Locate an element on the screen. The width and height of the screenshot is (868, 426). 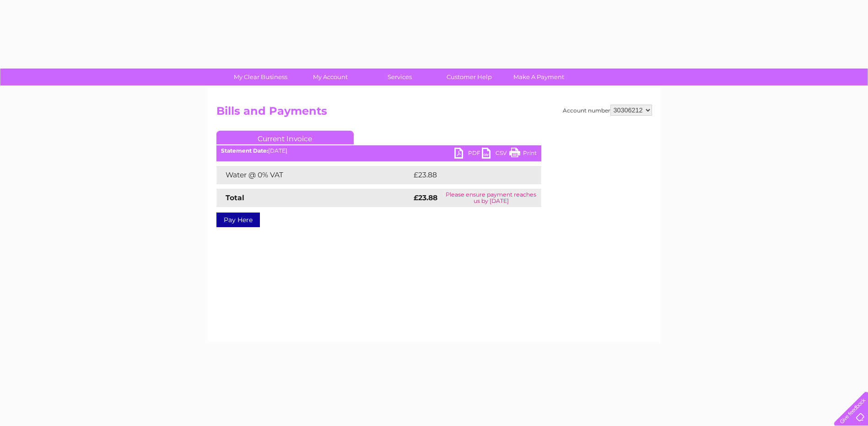
a: Print is located at coordinates (523, 154).